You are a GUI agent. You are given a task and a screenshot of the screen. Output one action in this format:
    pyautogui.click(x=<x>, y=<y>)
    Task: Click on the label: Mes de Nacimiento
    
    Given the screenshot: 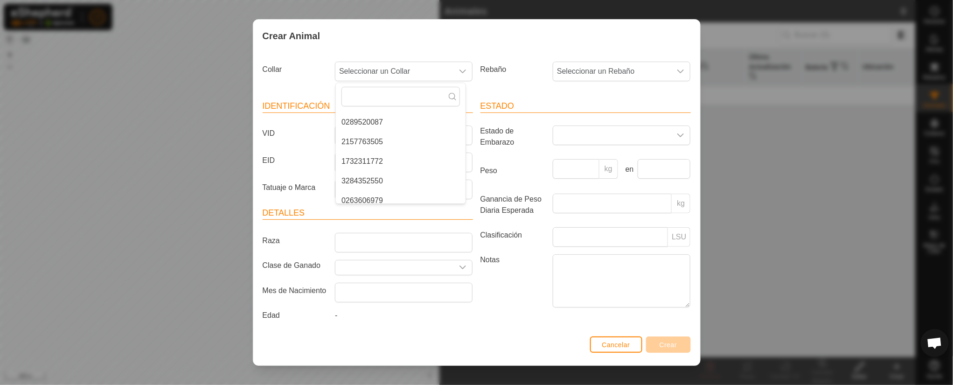 What is the action you would take?
    pyautogui.click(x=295, y=291)
    